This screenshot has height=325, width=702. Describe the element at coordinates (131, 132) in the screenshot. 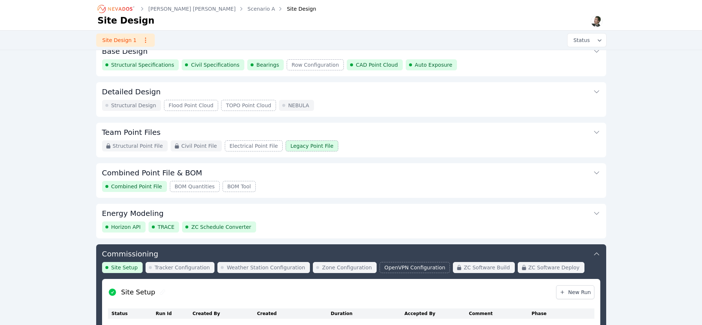

I see `h3: Team Point Files` at that location.